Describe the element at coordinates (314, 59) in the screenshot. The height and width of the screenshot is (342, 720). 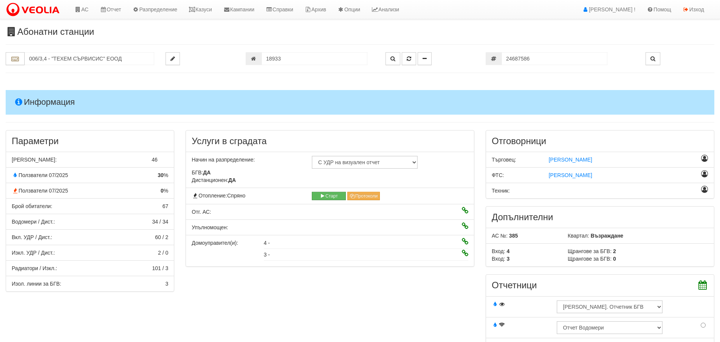
I see `input: Партида №` at that location.